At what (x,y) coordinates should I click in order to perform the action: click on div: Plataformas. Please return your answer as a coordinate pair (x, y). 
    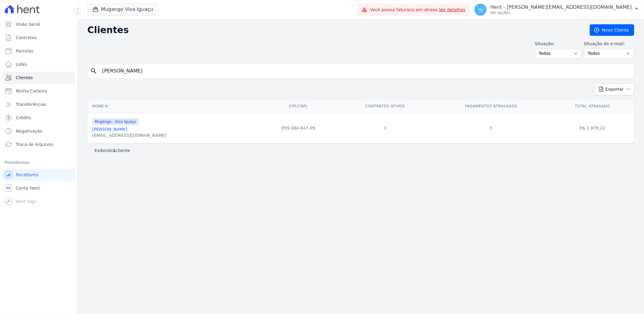
    Looking at the image, I should click on (39, 163).